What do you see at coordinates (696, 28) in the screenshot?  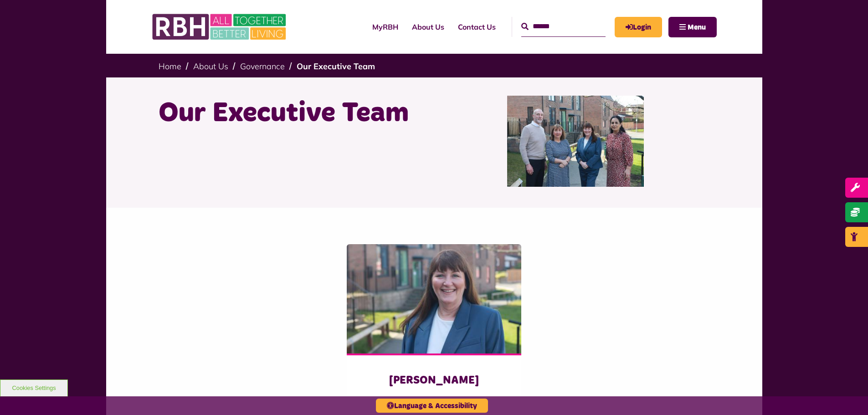 I see `span: Menu` at bounding box center [696, 28].